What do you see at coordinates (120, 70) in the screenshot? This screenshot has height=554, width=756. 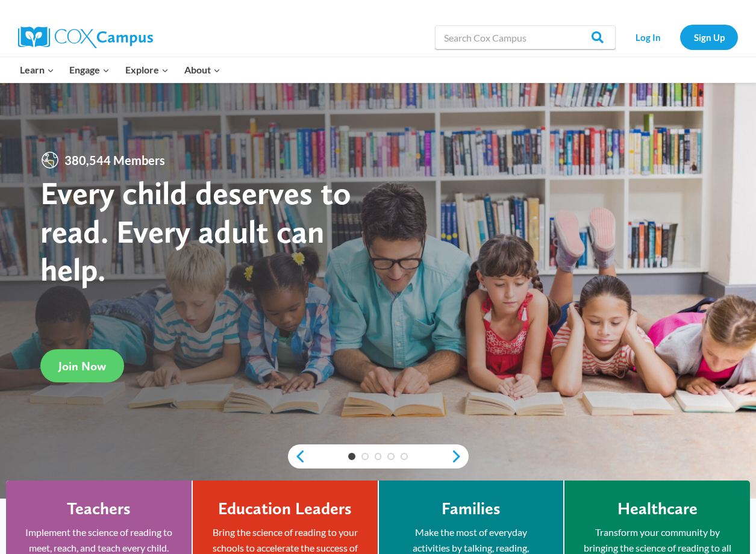 I see `nav: Primary Navigation` at bounding box center [120, 70].